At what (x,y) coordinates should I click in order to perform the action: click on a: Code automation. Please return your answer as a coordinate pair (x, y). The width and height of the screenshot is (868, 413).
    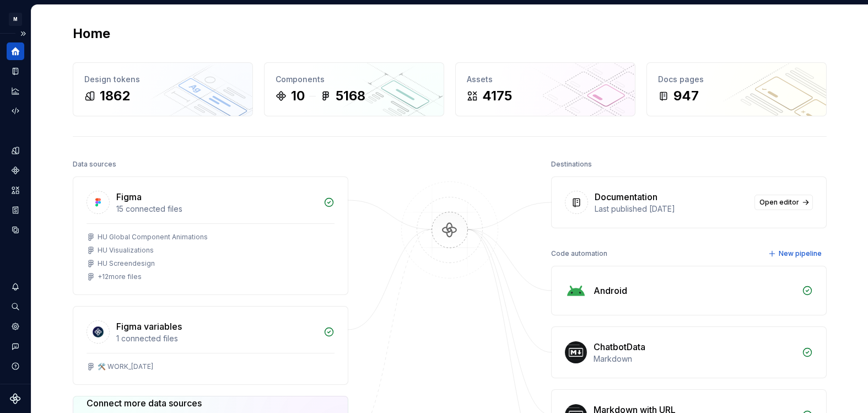
    Looking at the image, I should click on (16, 111).